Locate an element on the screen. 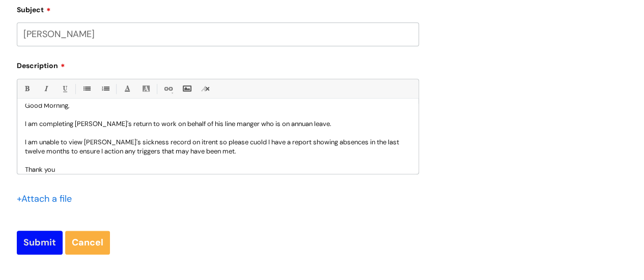 This screenshot has height=280, width=644. div: Attach a file is located at coordinates (47, 199).